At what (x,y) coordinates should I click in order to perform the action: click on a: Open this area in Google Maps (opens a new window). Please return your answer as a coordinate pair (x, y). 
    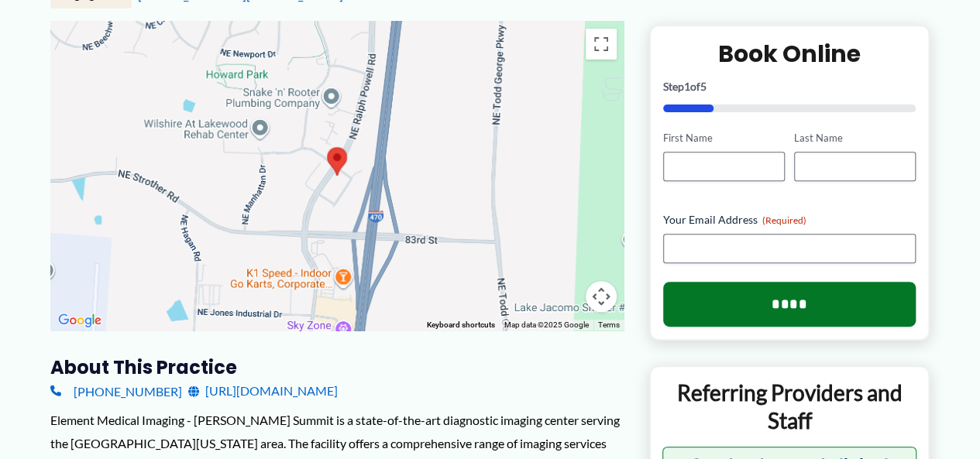
    Looking at the image, I should click on (80, 321).